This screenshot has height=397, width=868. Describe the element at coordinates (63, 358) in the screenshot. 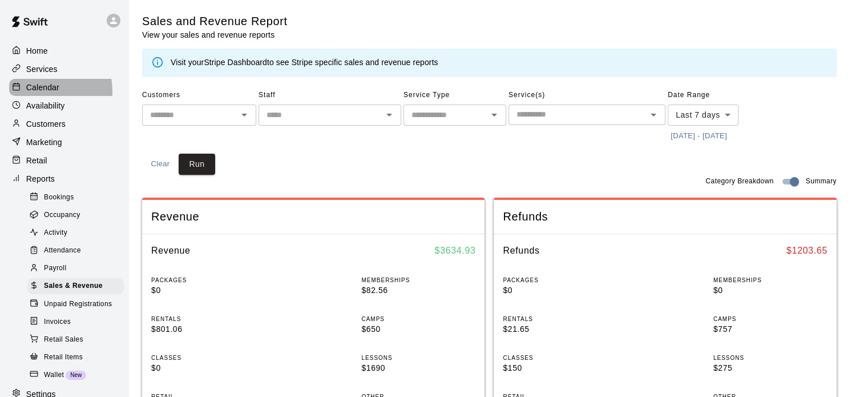

I see `span: Retail Items` at that location.